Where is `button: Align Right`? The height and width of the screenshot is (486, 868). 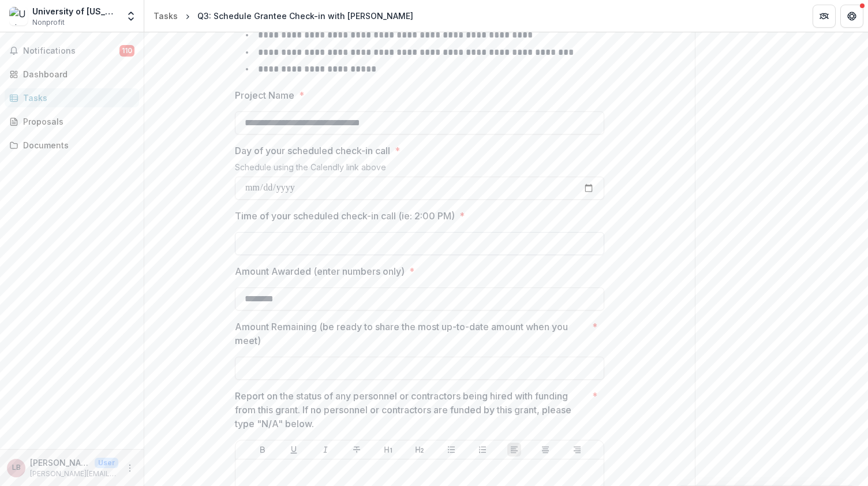 button: Align Right is located at coordinates (577, 450).